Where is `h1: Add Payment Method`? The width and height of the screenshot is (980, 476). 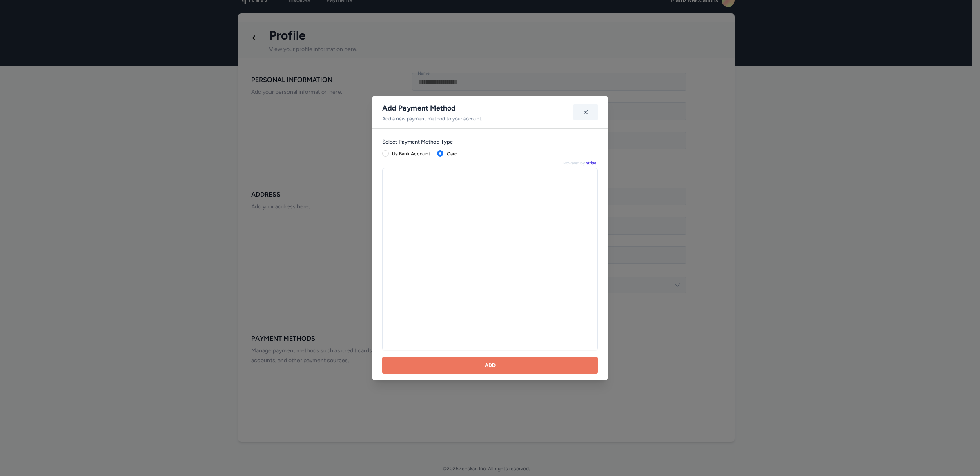 h1: Add Payment Method is located at coordinates (432, 108).